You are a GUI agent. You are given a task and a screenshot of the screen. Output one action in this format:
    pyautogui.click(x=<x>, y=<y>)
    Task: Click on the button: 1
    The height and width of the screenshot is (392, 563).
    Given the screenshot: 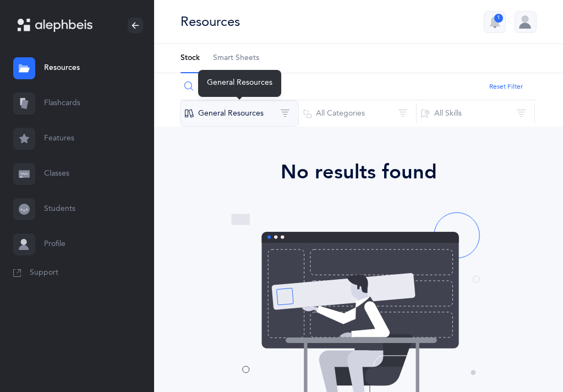 What is the action you would take?
    pyautogui.click(x=495, y=22)
    